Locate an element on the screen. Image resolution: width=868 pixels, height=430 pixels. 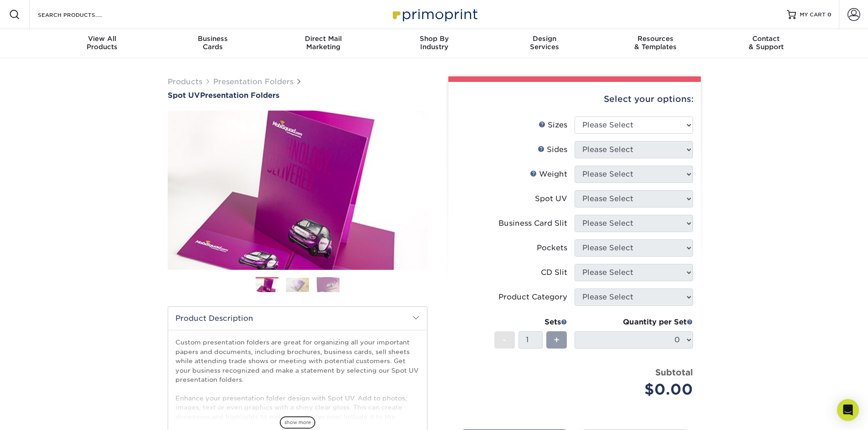
a: Resources& Templates is located at coordinates (655, 44).